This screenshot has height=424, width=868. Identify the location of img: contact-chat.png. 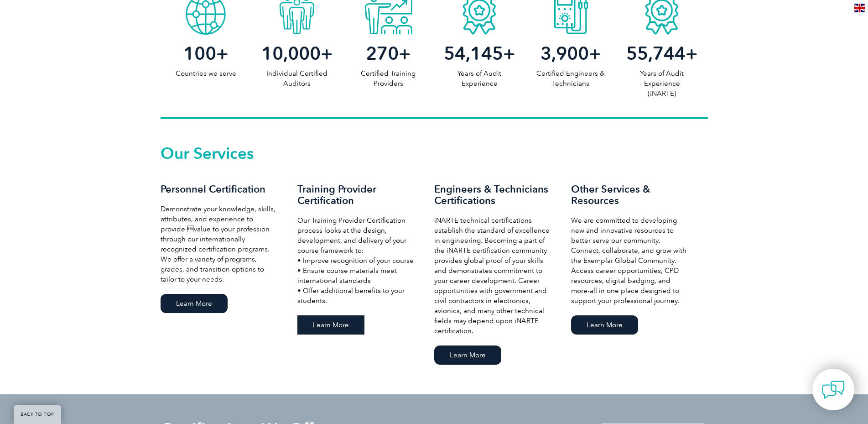
(833, 390).